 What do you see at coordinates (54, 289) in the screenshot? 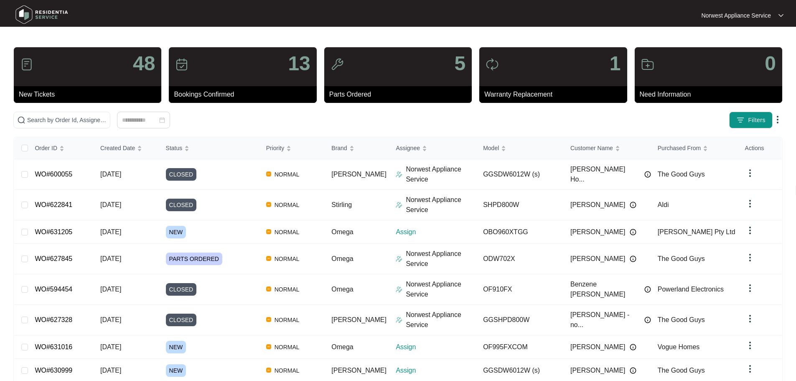
I see `a: WO#594454` at bounding box center [54, 289].